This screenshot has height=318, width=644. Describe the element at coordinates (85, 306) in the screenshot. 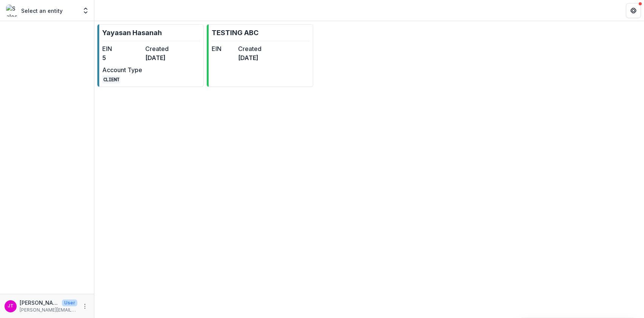

I see `button: More` at that location.